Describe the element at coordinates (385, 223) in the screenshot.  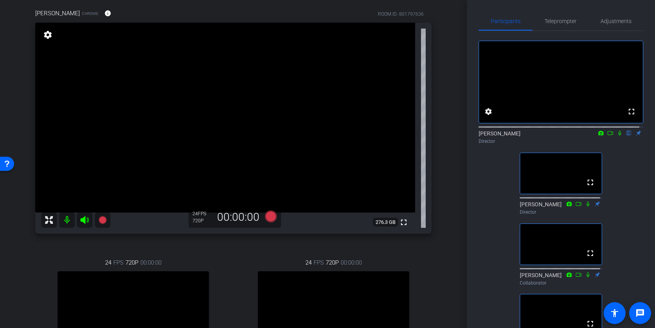
I see `span: 276.3 GB` at that location.